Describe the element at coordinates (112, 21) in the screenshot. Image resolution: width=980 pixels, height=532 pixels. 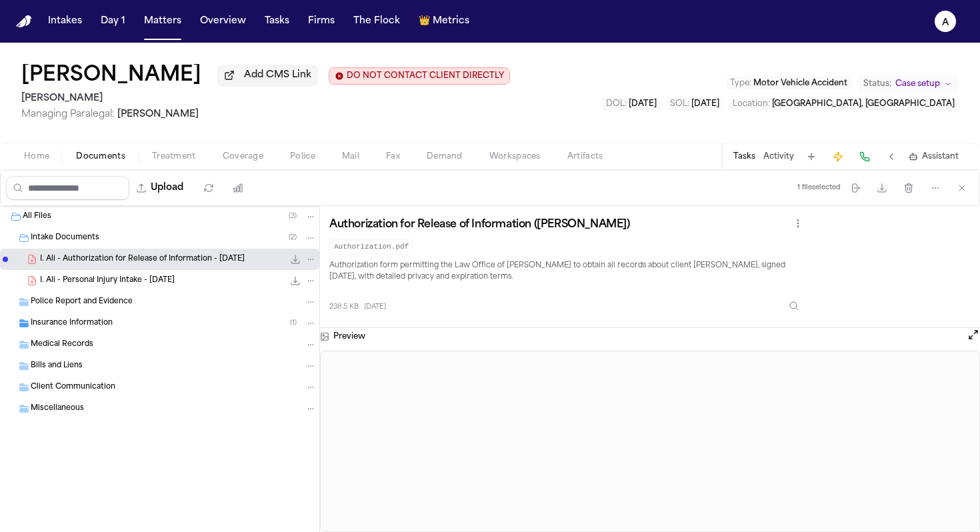
I see `button: Day 1` at that location.